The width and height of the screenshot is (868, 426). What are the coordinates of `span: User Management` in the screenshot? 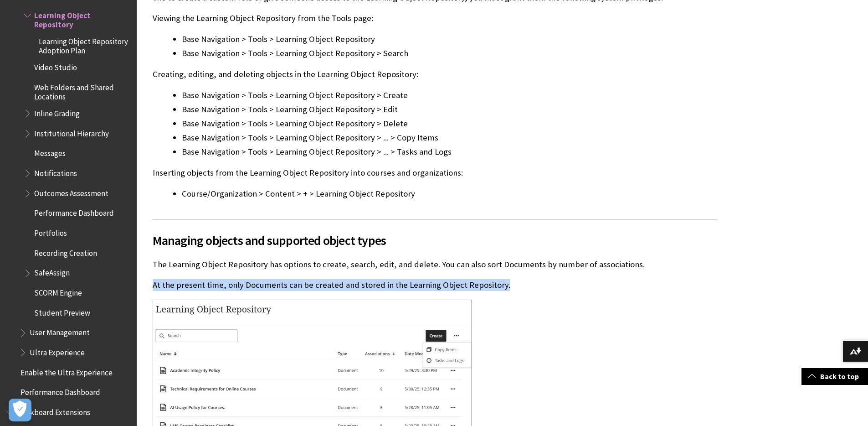 It's located at (60, 331).